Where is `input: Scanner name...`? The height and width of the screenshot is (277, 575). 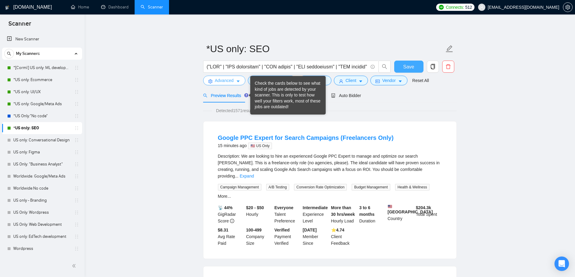 input: Scanner name... is located at coordinates (325, 49).